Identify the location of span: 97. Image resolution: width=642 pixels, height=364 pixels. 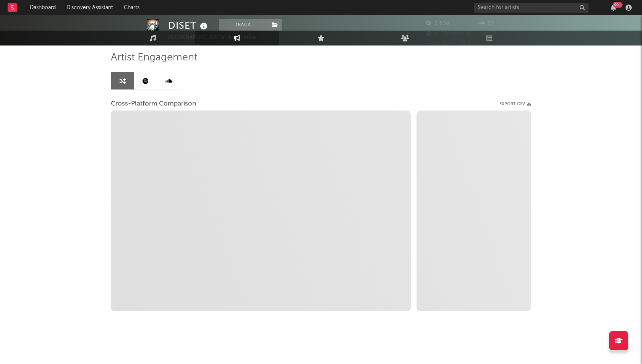
(487, 23).